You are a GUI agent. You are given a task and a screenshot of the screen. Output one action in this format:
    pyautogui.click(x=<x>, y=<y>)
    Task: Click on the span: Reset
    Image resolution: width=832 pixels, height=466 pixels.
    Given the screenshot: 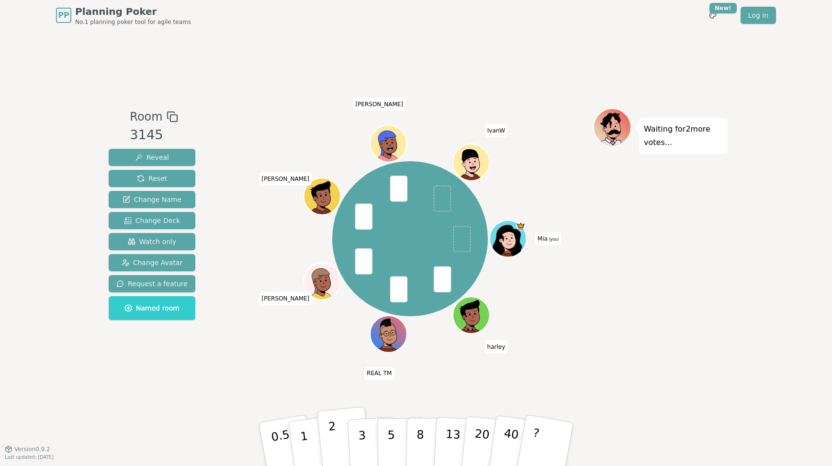 What is the action you would take?
    pyautogui.click(x=152, y=179)
    